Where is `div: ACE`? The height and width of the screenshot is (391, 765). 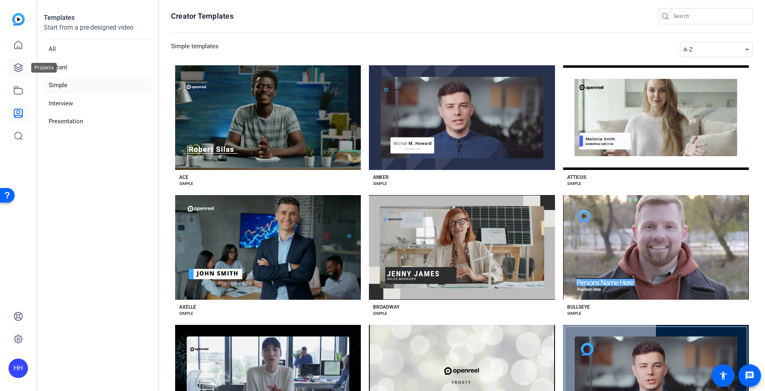
div: ACE is located at coordinates (184, 177).